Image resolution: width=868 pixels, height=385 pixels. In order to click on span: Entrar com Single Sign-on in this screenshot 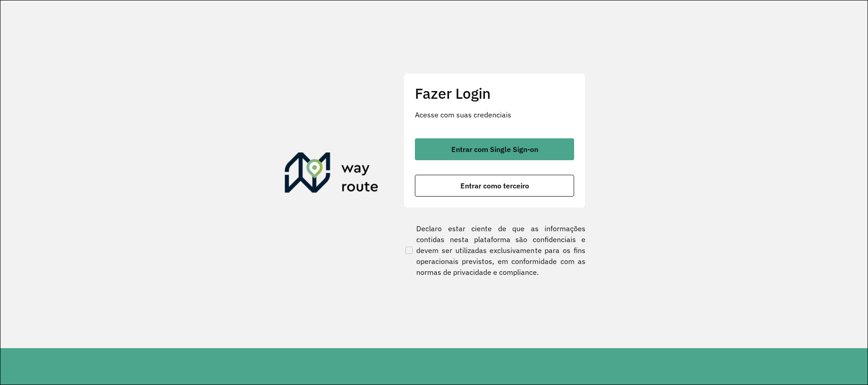, I will do `click(494, 150)`.